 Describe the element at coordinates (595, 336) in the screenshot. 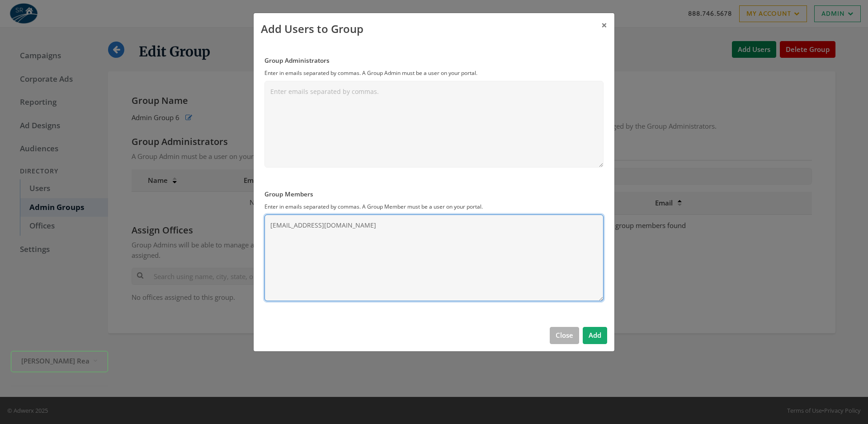

I see `button: Add` at that location.